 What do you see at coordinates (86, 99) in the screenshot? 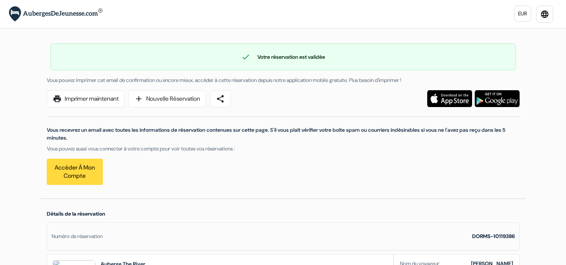
I see `a: printImprimer maintenant` at bounding box center [86, 99].